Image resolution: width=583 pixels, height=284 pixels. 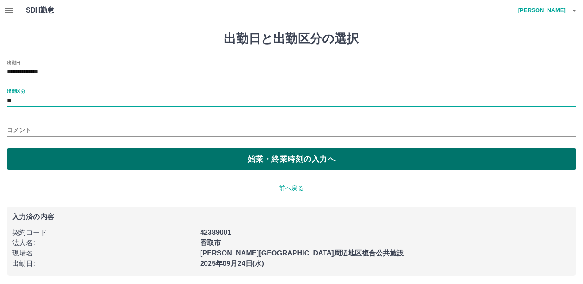 What do you see at coordinates (103, 253) in the screenshot?
I see `p: 現場名 :` at bounding box center [103, 253].